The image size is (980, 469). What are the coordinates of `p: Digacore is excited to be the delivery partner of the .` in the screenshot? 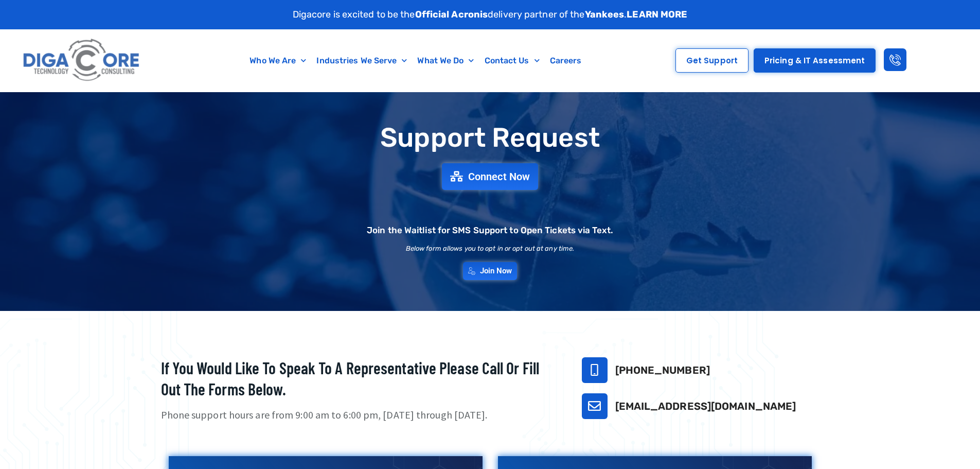 It's located at (490, 14).